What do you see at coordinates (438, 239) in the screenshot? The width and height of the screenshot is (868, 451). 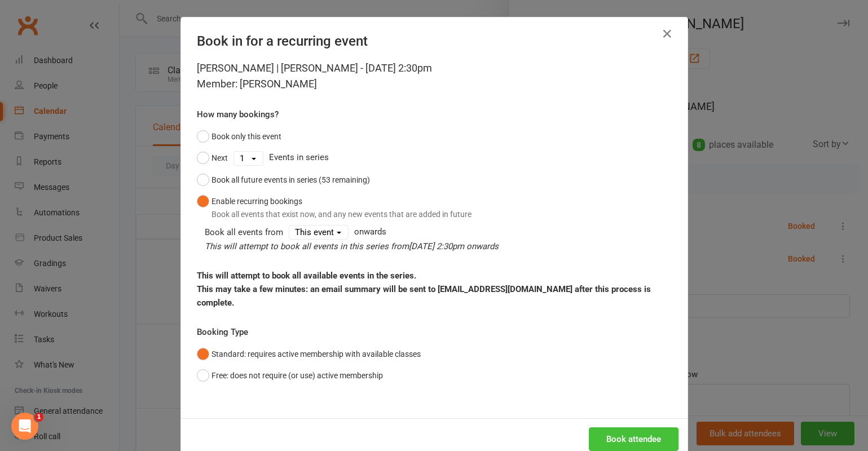 I see `div: onwards` at bounding box center [438, 239].